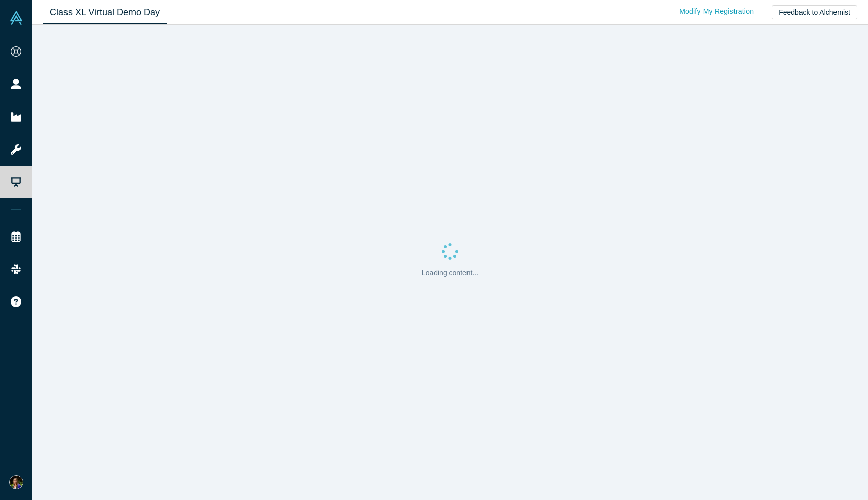 The height and width of the screenshot is (500, 868). What do you see at coordinates (450, 273) in the screenshot?
I see `p: Loading content...` at bounding box center [450, 273].